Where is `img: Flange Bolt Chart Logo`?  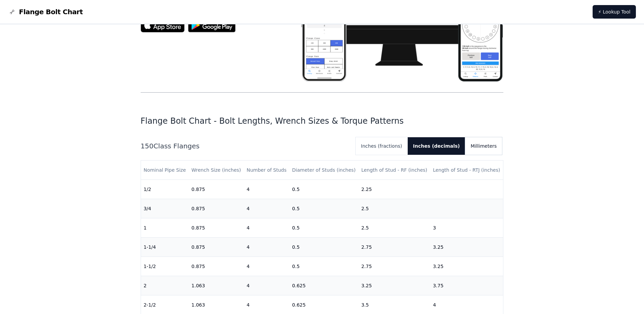
img: Flange Bolt Chart Logo is located at coordinates (12, 12).